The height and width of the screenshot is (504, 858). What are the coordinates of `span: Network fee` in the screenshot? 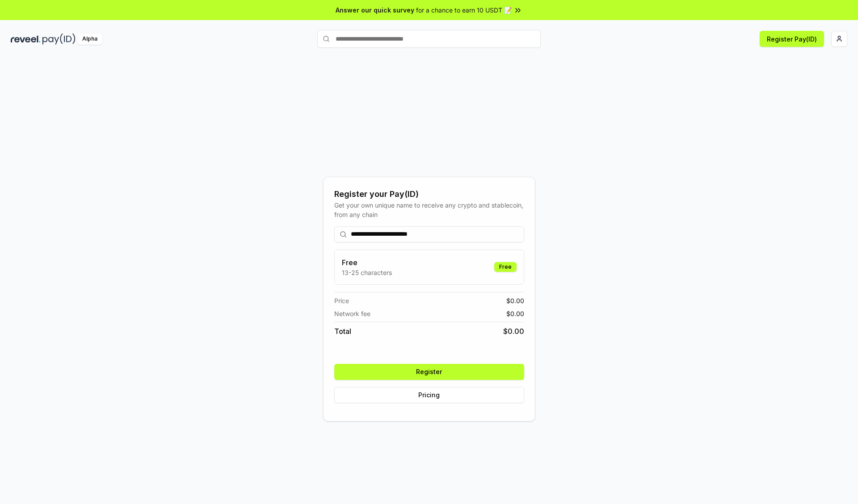 It's located at (352, 314).